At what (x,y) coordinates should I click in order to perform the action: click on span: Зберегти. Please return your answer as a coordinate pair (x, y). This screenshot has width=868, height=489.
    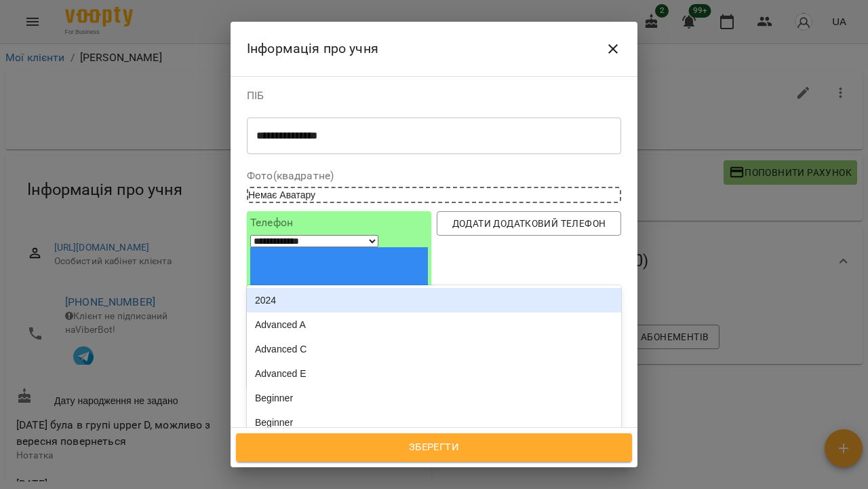
    Looking at the image, I should click on (434, 447).